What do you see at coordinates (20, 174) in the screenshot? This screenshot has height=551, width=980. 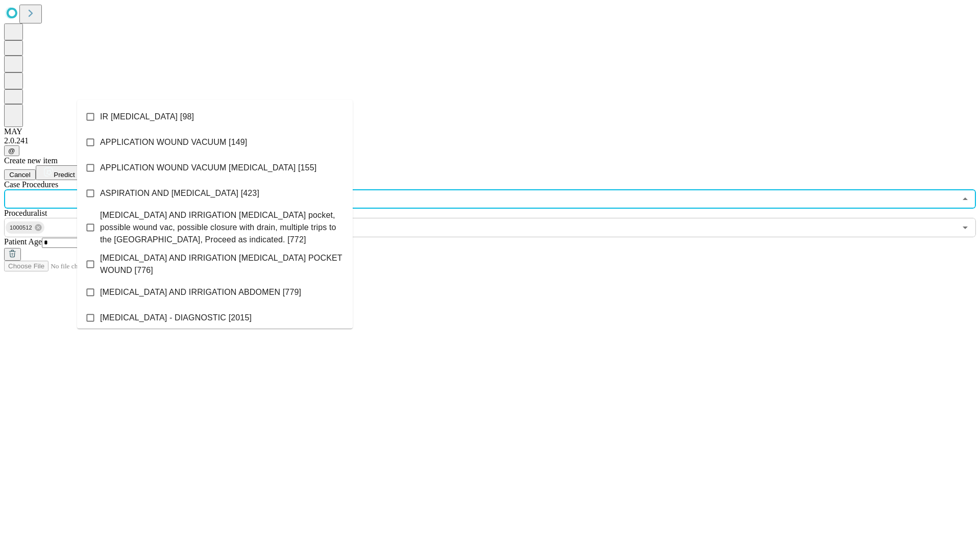 I see `button: Cancel` at bounding box center [20, 174].